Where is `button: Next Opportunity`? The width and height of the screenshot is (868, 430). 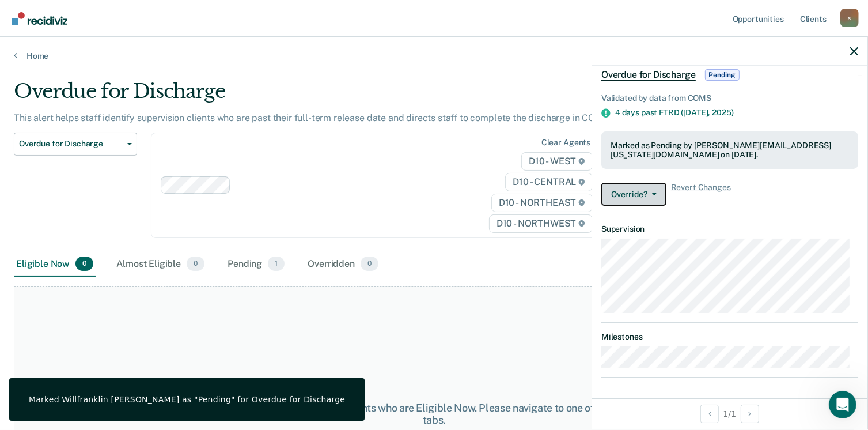
button: Next Opportunity is located at coordinates (750, 414).